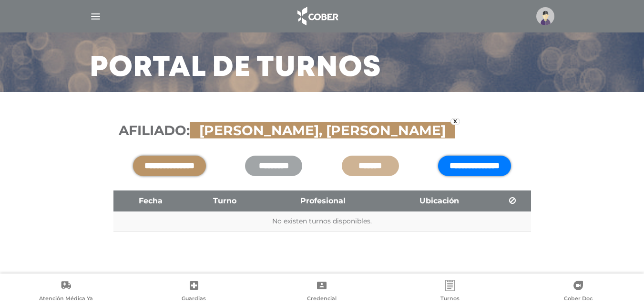 This screenshot has height=306, width=644. I want to click on span: Guardias, so click(194, 299).